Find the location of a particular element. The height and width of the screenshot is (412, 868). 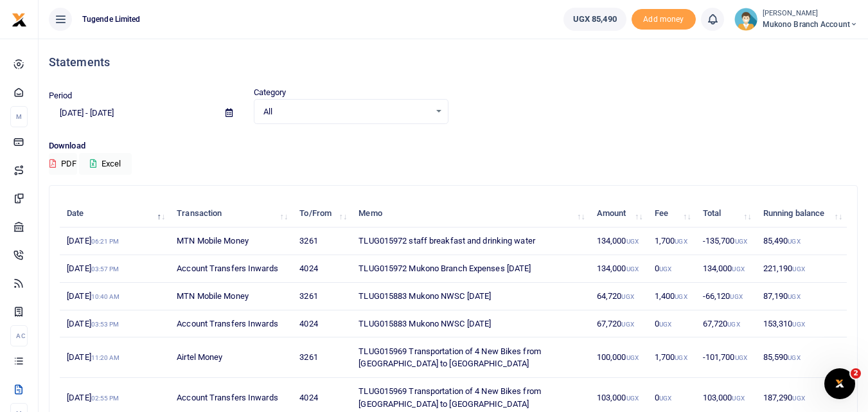

small: 10:40 AM is located at coordinates (105, 296).